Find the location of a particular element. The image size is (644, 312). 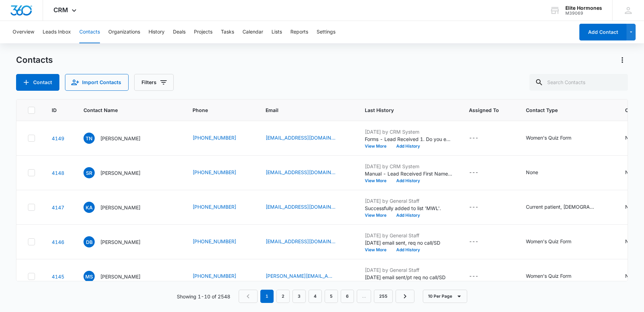

button: Projects is located at coordinates (203, 32).